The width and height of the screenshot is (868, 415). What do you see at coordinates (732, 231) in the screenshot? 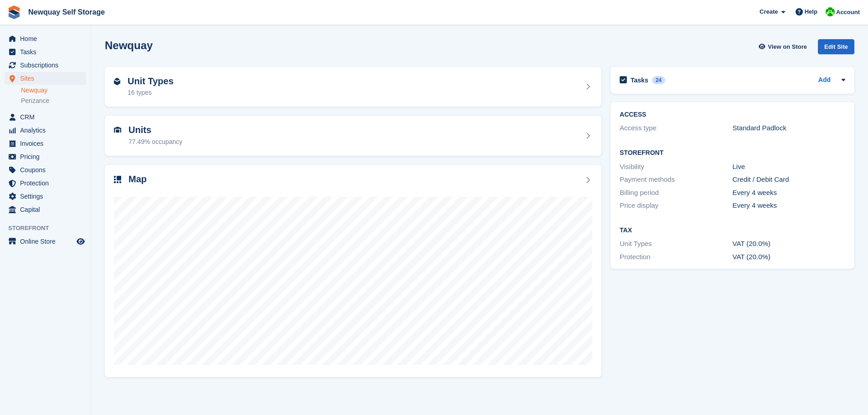
I see `h2: Tax` at bounding box center [732, 231].